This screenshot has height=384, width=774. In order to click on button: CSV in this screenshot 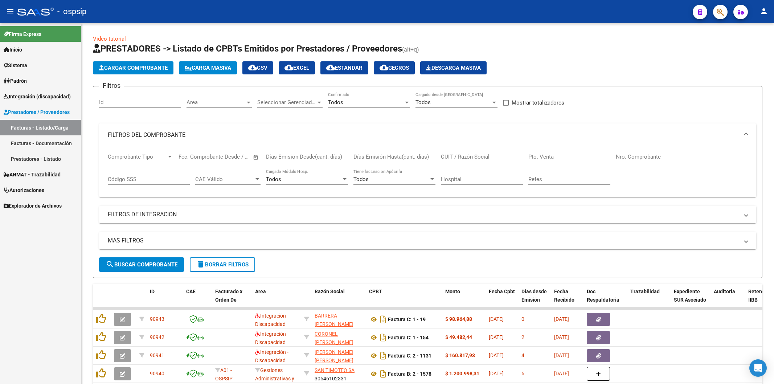, I will do `click(258, 68)`.